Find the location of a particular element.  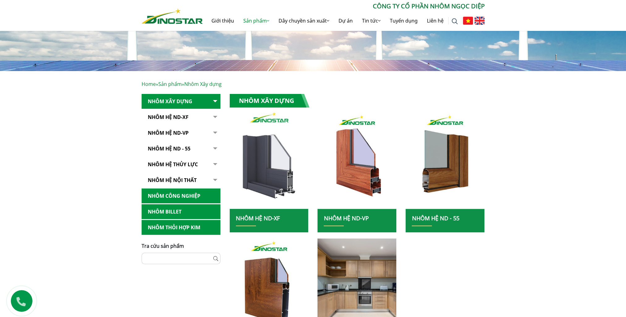

a: Tin tức is located at coordinates (371, 21).